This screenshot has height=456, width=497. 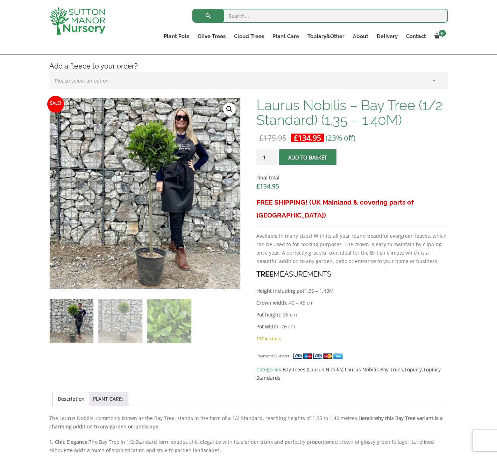 What do you see at coordinates (273, 356) in the screenshot?
I see `small: Payment Options:` at bounding box center [273, 356].